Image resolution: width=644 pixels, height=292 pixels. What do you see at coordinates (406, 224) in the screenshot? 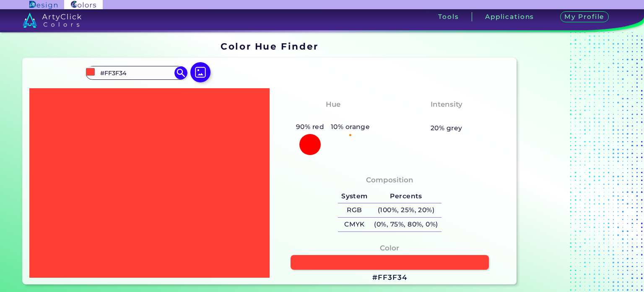
I see `h5: (0%, 75%, 80%, 0%)` at bounding box center [406, 224].